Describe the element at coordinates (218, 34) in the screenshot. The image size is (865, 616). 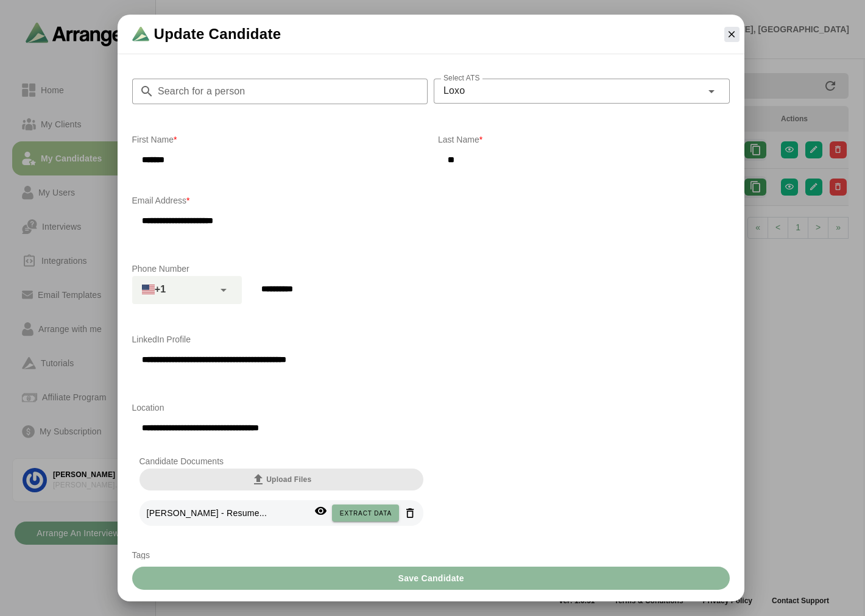
I see `span: Update Candidate` at that location.